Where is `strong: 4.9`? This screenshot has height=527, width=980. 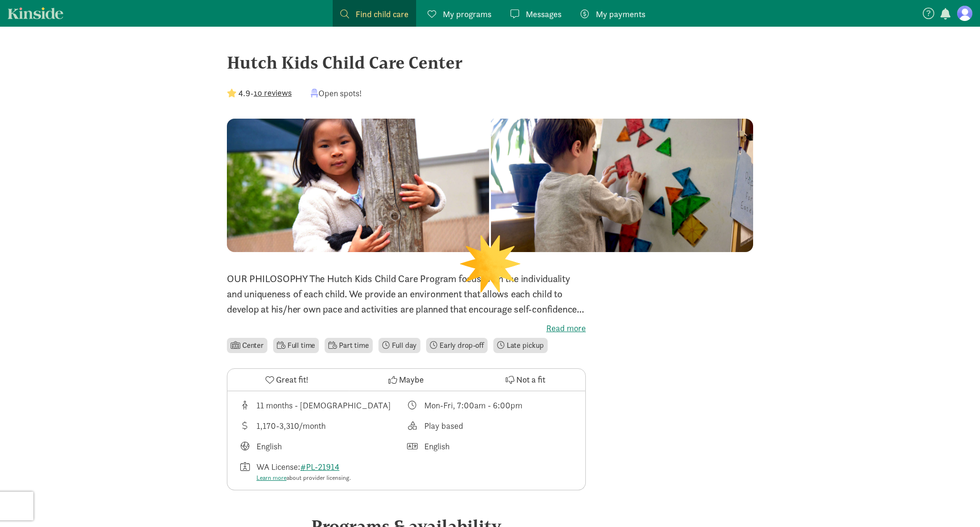
strong: 4.9 is located at coordinates (244, 93).